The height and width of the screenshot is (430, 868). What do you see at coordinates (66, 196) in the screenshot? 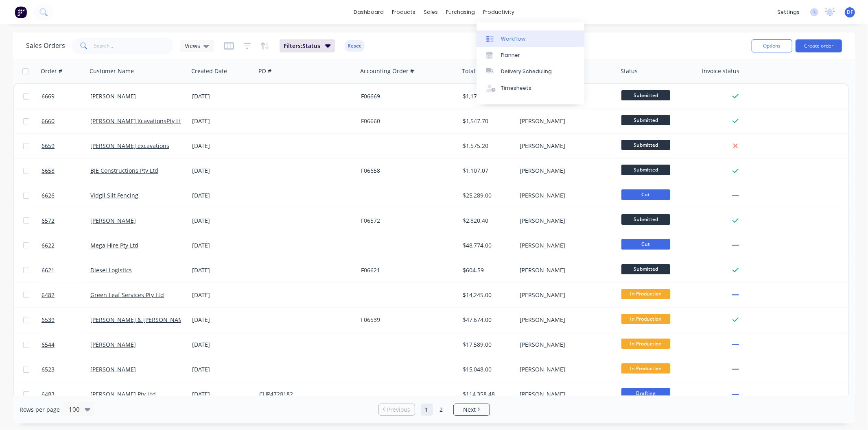
I see `a: 6626` at bounding box center [66, 196].